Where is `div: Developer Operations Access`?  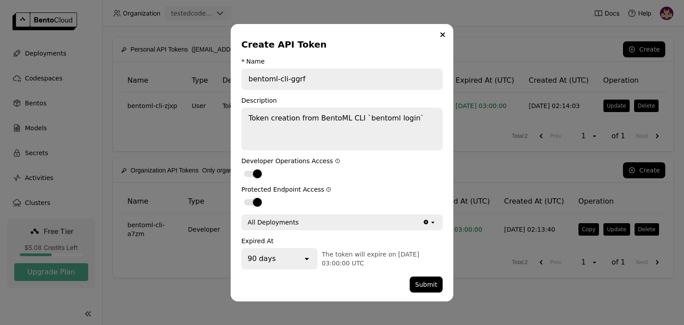
div: Developer Operations Access is located at coordinates (342, 161).